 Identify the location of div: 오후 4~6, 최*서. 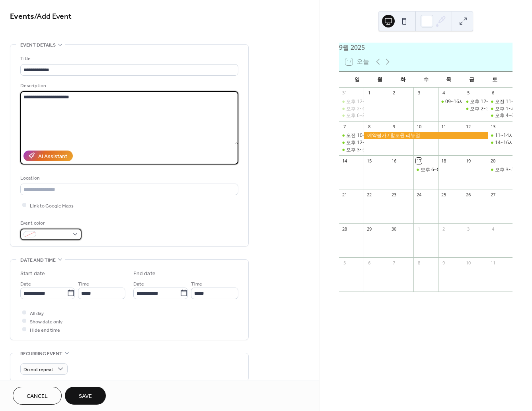
(500, 116).